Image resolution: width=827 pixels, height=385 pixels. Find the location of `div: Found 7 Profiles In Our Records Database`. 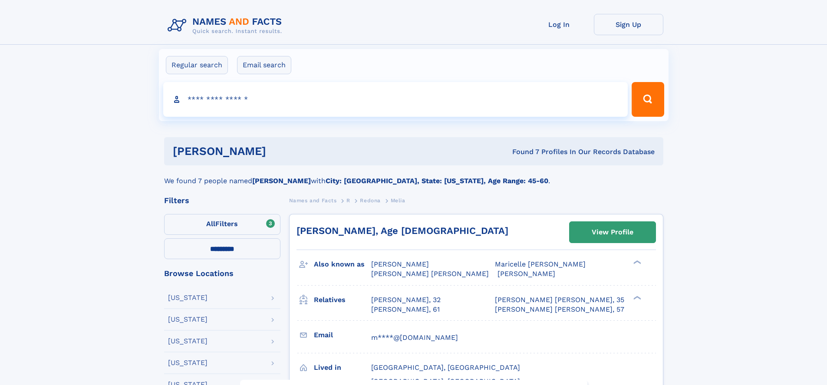

div: Found 7 Profiles In Our Records Database is located at coordinates (522, 152).